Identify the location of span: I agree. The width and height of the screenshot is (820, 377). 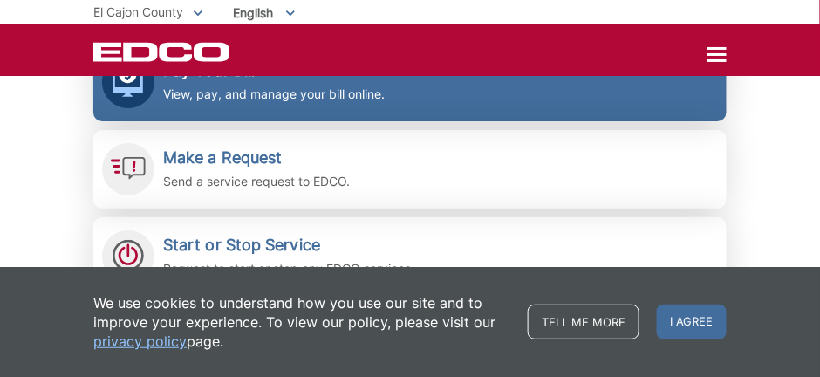
(691, 322).